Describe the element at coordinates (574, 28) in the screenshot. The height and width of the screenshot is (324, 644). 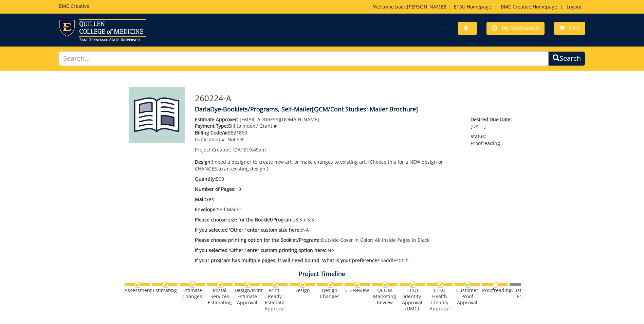
I see `span: Cart` at that location.